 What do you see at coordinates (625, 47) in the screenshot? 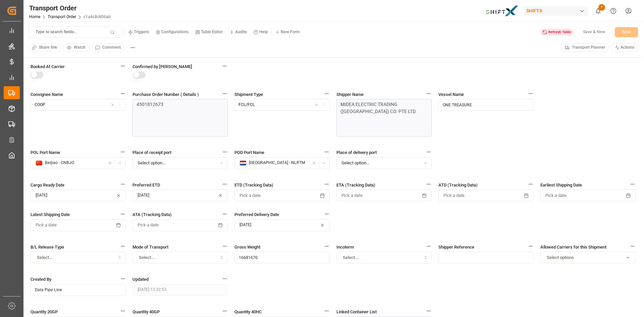
I see `button: Actions` at bounding box center [625, 47].